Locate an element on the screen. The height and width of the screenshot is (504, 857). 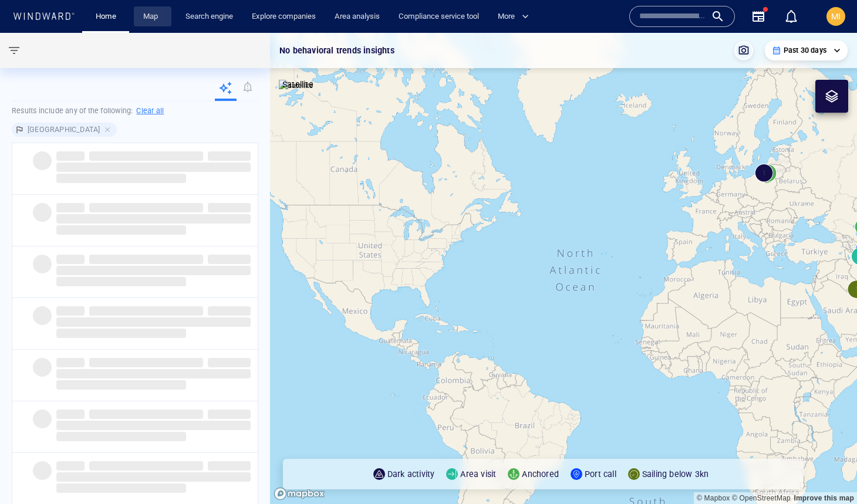
h6: Clear all is located at coordinates (150, 111).